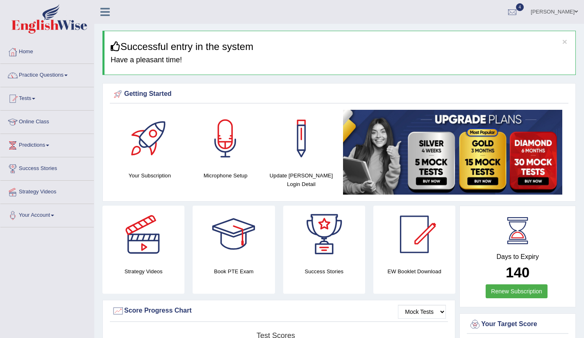 Image resolution: width=584 pixels, height=338 pixels. Describe the element at coordinates (47, 168) in the screenshot. I see `a: Success Stories` at that location.